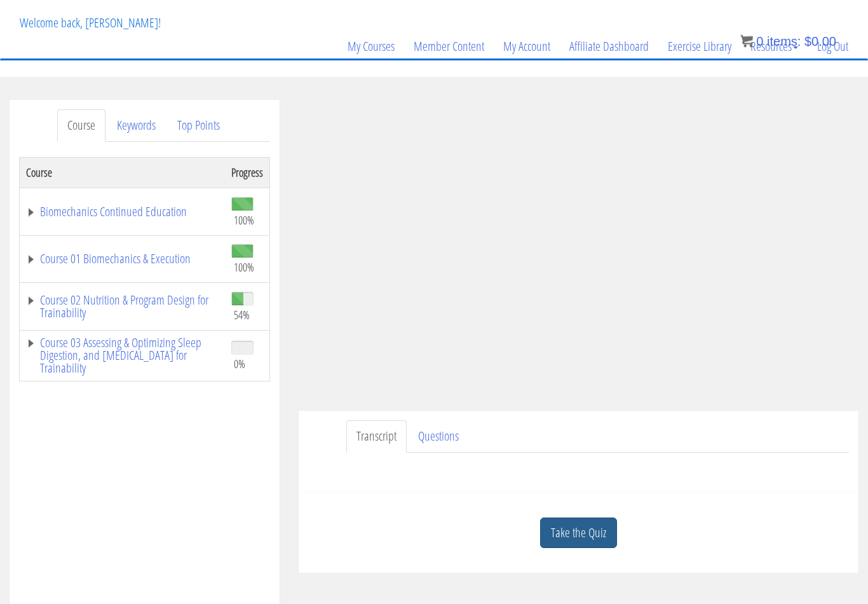 The image size is (868, 604). Describe the element at coordinates (198, 126) in the screenshot. I see `a: Top Points` at that location.